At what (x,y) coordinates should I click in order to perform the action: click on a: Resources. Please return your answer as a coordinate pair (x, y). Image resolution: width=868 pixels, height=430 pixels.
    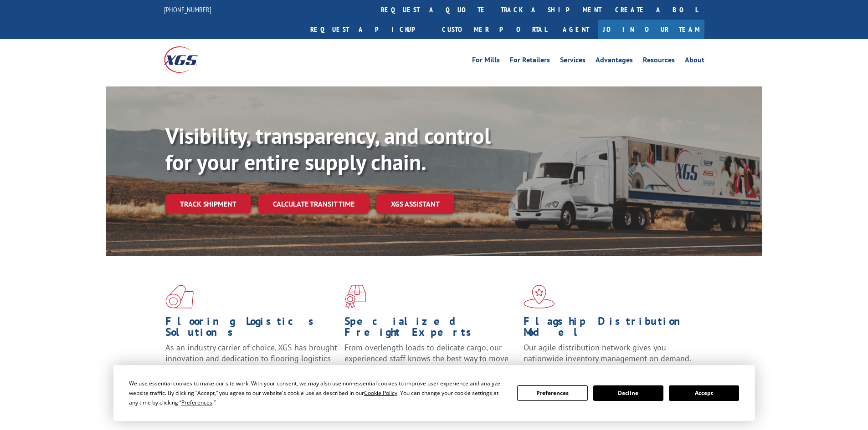
    Looking at the image, I should click on (659, 62).